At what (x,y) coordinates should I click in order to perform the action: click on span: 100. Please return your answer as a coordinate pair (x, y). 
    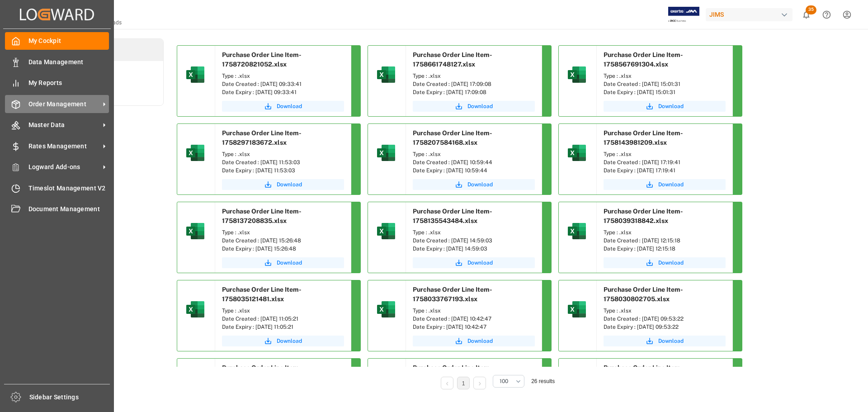
    Looking at the image, I should click on (503, 381).